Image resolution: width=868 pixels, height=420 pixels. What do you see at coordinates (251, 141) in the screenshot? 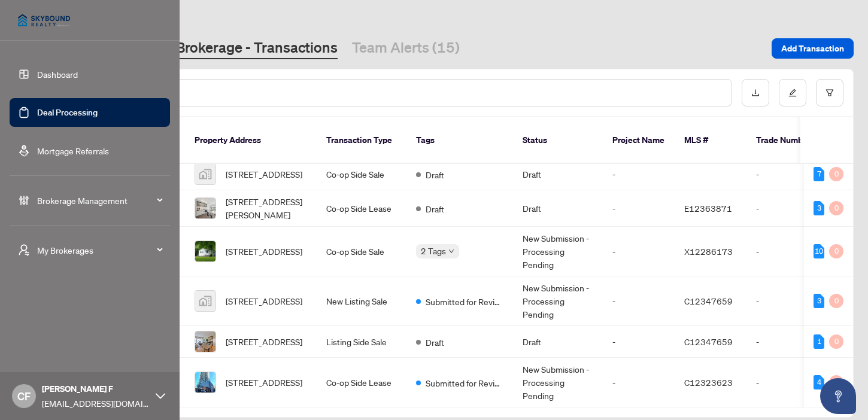
I see `th: Property Address` at bounding box center [251, 141].